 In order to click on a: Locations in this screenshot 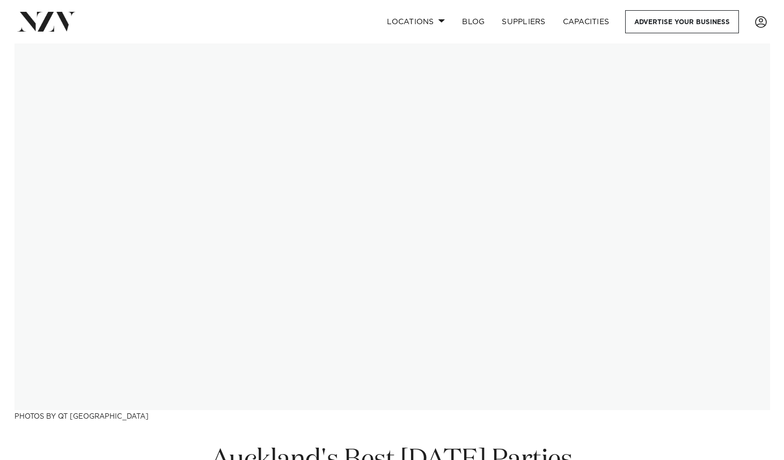, I will do `click(416, 21)`.